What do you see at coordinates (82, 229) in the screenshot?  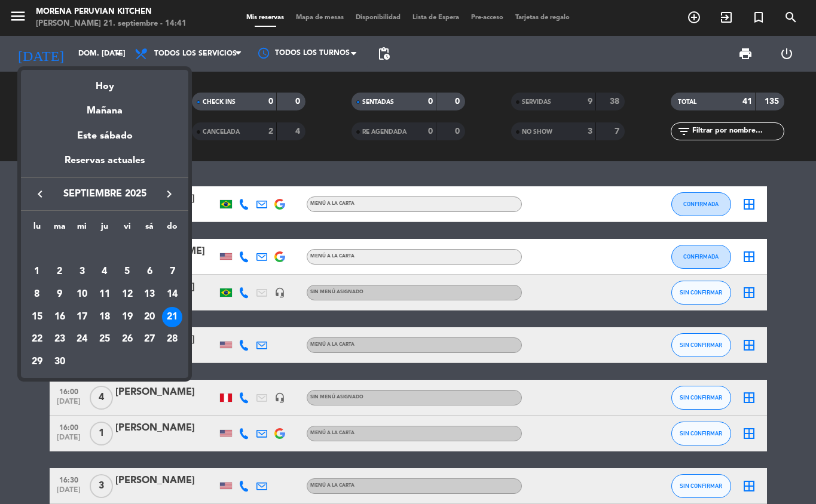 I see `th: miércoles` at bounding box center [82, 229].